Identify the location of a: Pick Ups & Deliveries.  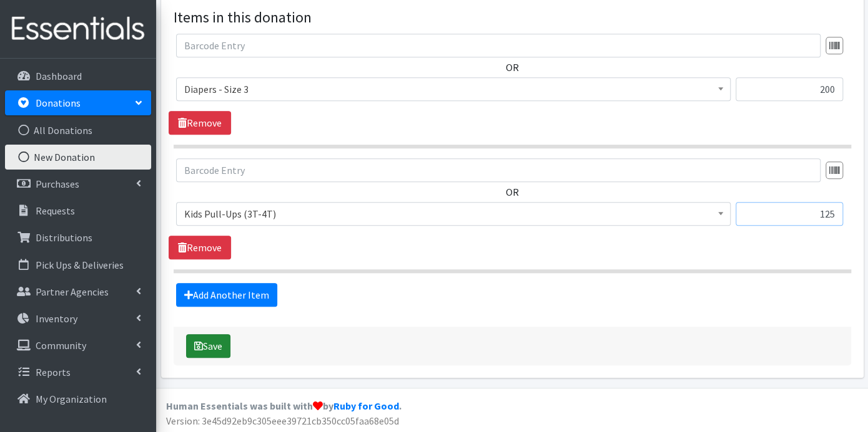
(78, 265).